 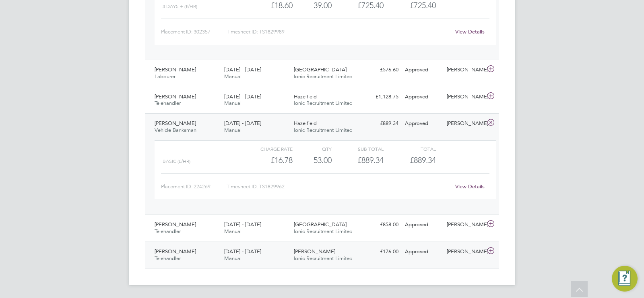 What do you see at coordinates (381, 97) in the screenshot?
I see `div: £1,128.75` at bounding box center [381, 97].